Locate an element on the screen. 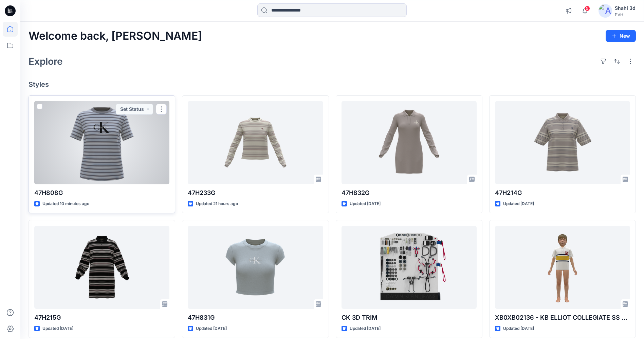 The width and height of the screenshot is (644, 339). a: 47H831G is located at coordinates (255, 267).